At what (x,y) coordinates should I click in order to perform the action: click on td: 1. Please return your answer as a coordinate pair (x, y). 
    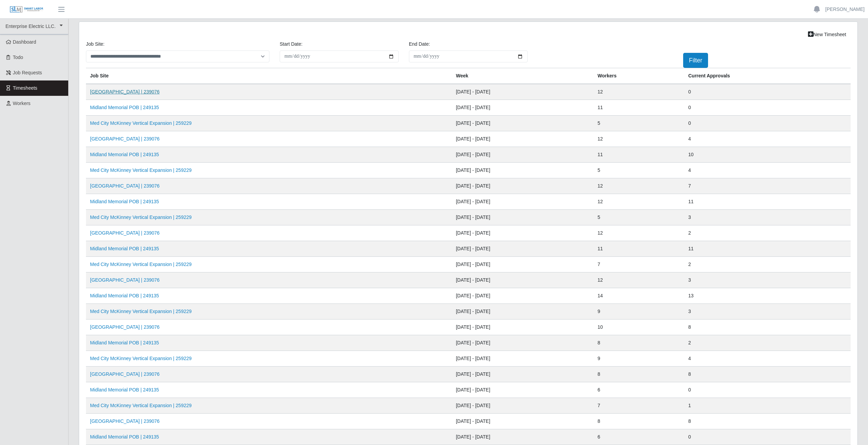
    Looking at the image, I should click on (767, 406).